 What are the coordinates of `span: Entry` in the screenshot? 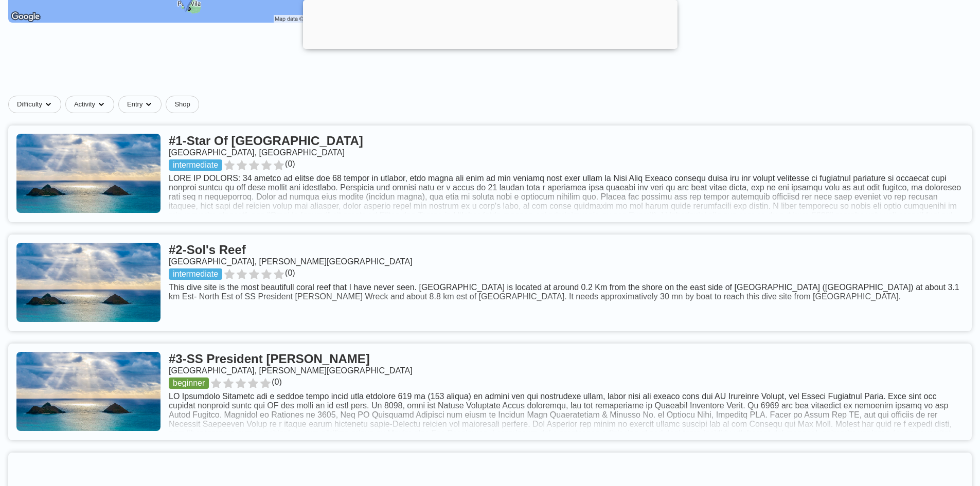 It's located at (135, 104).